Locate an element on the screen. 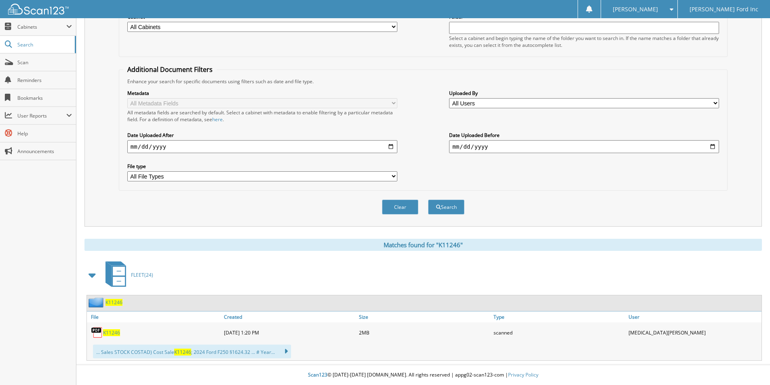  button: Search is located at coordinates (446, 207).